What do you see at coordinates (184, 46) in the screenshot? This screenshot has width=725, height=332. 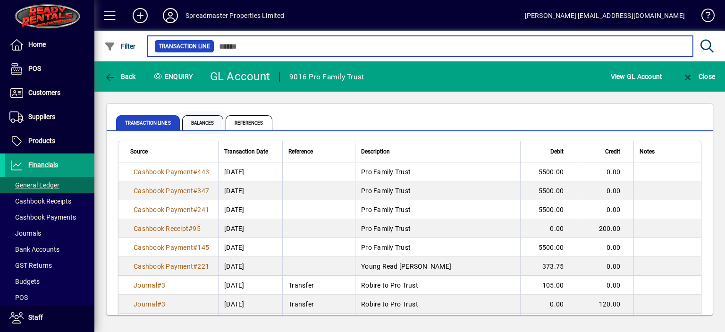 I see `span: Transaction Line` at bounding box center [184, 46].